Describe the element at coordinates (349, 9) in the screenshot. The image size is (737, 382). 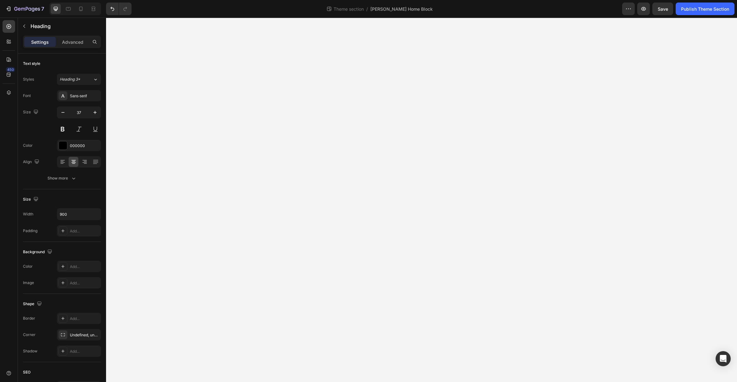
I see `span: Theme section` at that location.